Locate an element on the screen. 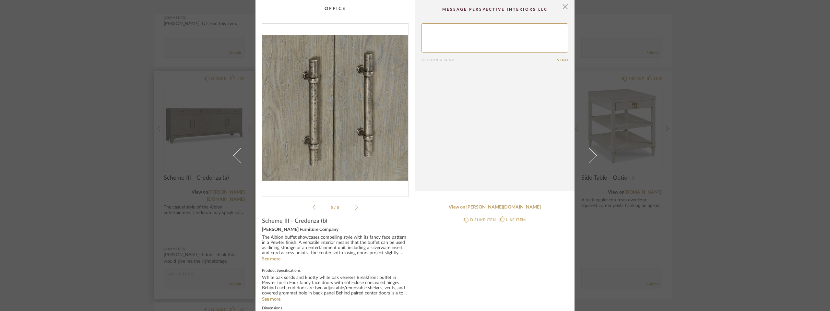 This screenshot has width=830, height=311. div: DISLIKE ITEM is located at coordinates (483, 220).